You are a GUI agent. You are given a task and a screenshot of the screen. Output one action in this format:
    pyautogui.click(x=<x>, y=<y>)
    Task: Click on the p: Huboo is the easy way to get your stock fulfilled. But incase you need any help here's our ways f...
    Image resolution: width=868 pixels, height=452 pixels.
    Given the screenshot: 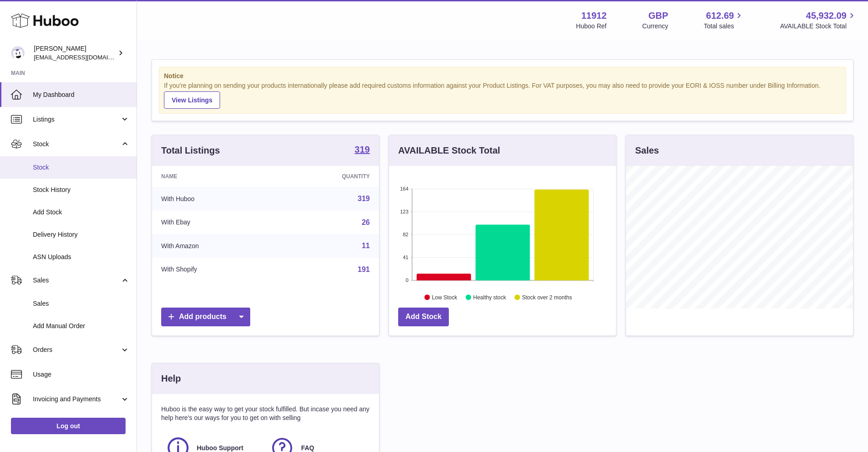 What is the action you would take?
    pyautogui.click(x=266, y=413)
    